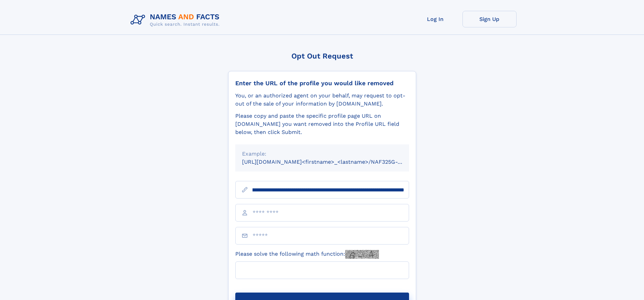  What do you see at coordinates (490, 19) in the screenshot?
I see `a: Sign Up` at bounding box center [490, 19].